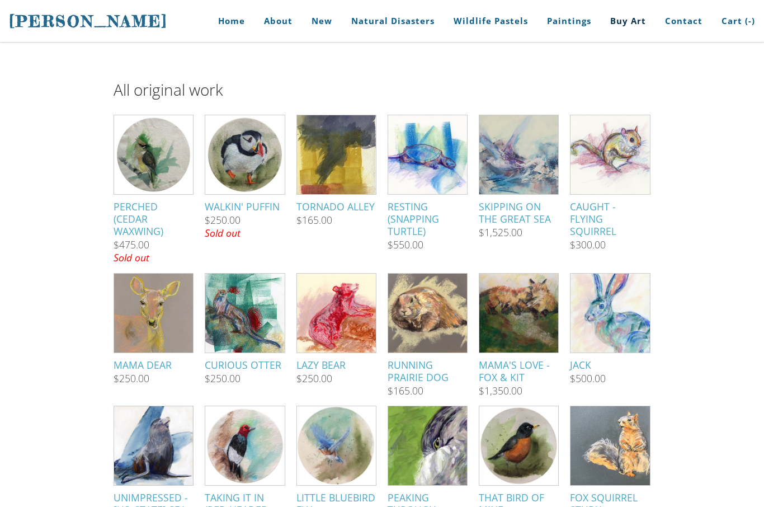 This screenshot has width=764, height=507. I want to click on a: Lazy Bear, so click(336, 322).